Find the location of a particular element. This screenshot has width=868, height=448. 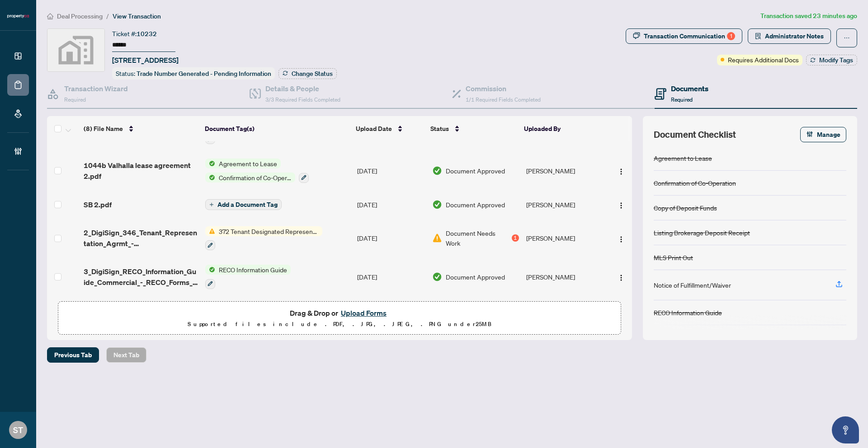

span: plus is located at coordinates (212, 205).